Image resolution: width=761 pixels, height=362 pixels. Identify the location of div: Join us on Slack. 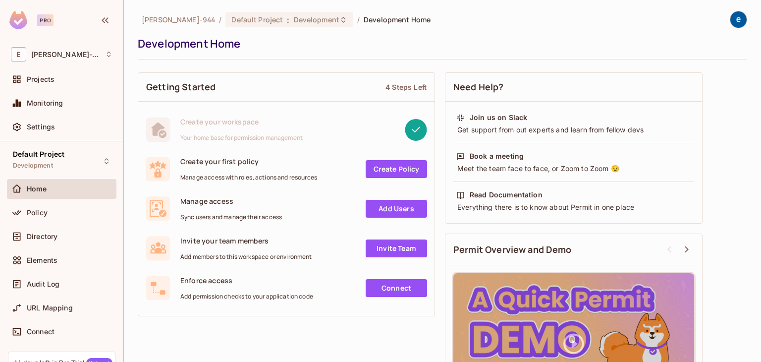
(498, 117).